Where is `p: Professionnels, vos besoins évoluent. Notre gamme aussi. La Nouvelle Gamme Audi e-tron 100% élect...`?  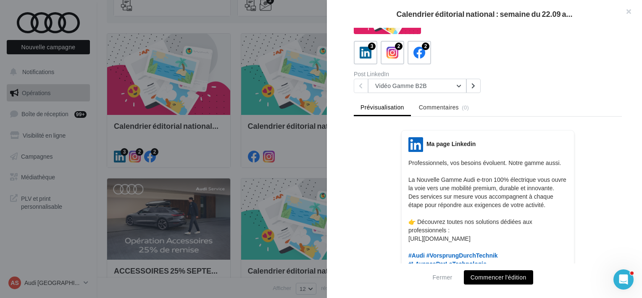
p: Professionnels, vos besoins évoluent. Notre gamme aussi. La Nouvelle Gamme Audi e-tron 100% élect... is located at coordinates (488, 213).